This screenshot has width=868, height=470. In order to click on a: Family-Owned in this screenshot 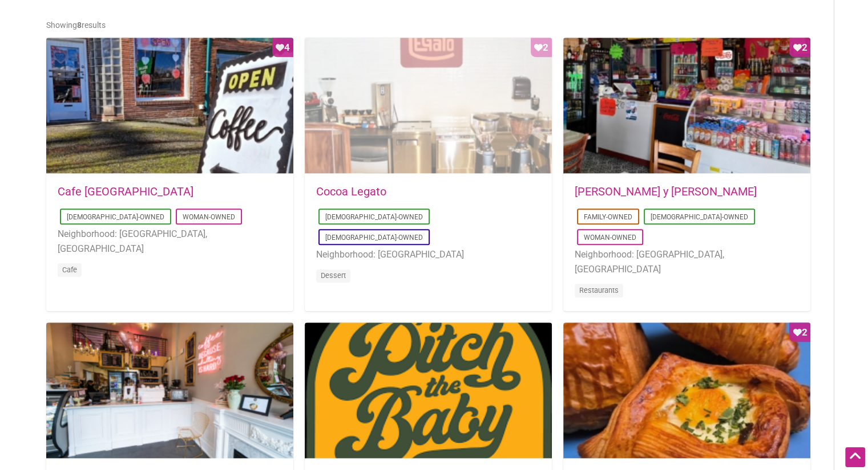, I will do `click(608, 217)`.